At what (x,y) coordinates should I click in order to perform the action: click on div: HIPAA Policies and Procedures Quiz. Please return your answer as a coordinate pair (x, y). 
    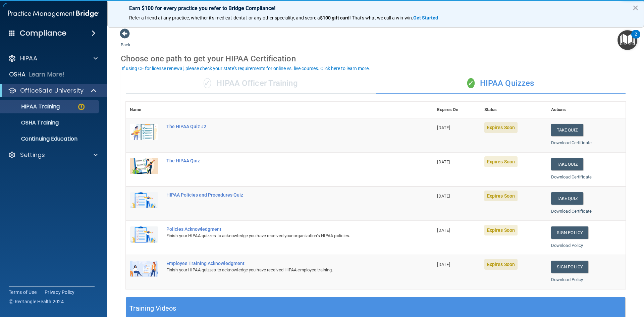
    Looking at the image, I should click on (283, 195).